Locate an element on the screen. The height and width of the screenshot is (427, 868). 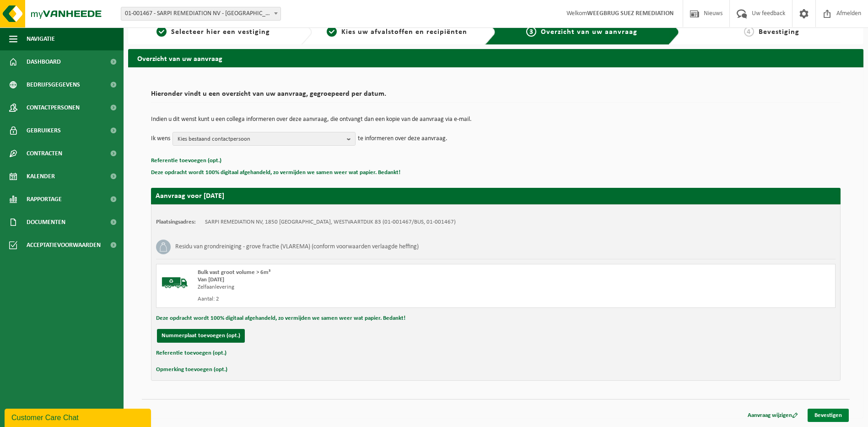
h2: Overzicht van uw aanvraag is located at coordinates (496, 58).